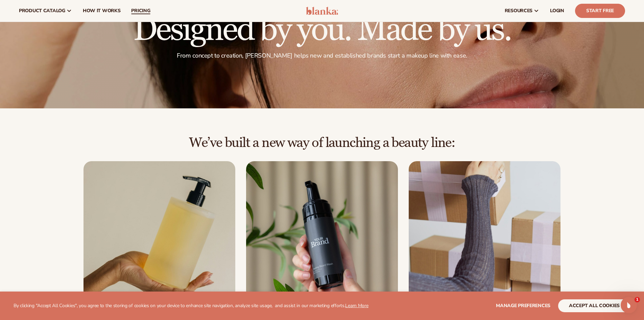 The width and height of the screenshot is (644, 320). What do you see at coordinates (159, 237) in the screenshot?
I see `img: Female hand holding soap bottle.` at bounding box center [159, 237].